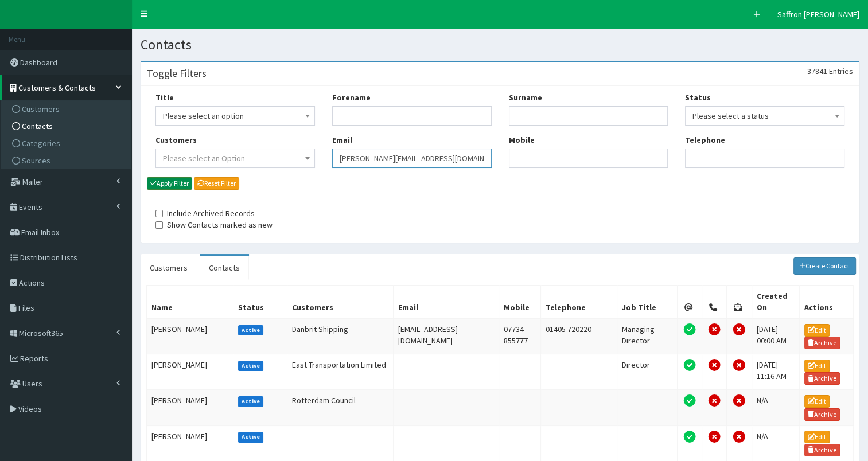 Image resolution: width=868 pixels, height=461 pixels. Describe the element at coordinates (817, 71) in the screenshot. I see `span: 37841` at that location.